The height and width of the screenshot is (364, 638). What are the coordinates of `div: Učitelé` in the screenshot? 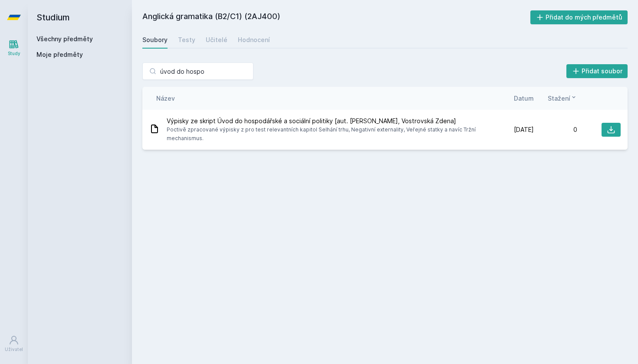 It's located at (217, 40).